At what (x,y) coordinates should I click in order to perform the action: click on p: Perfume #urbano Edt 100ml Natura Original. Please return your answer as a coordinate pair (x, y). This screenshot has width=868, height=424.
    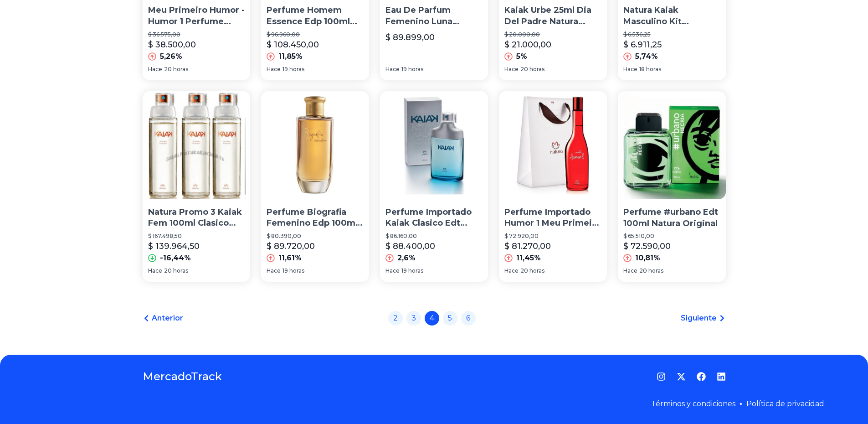
    Looking at the image, I should click on (672, 218).